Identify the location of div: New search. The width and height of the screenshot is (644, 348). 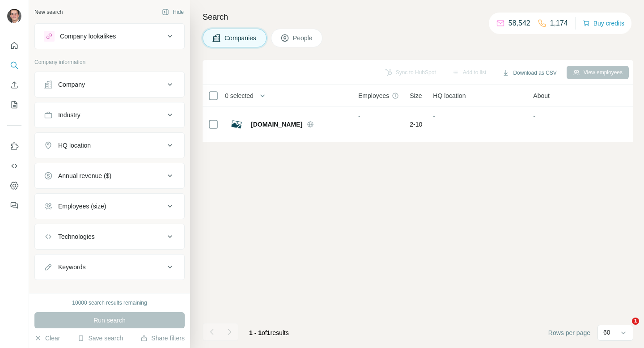
(49, 12).